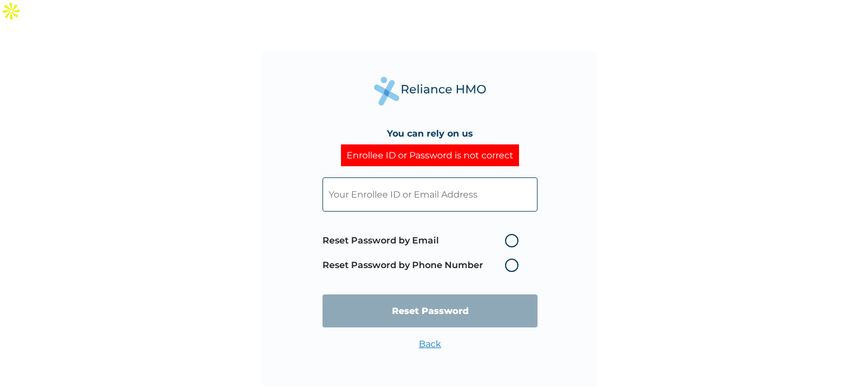 Image resolution: width=860 pixels, height=389 pixels. I want to click on input: Reset Password, so click(430, 311).